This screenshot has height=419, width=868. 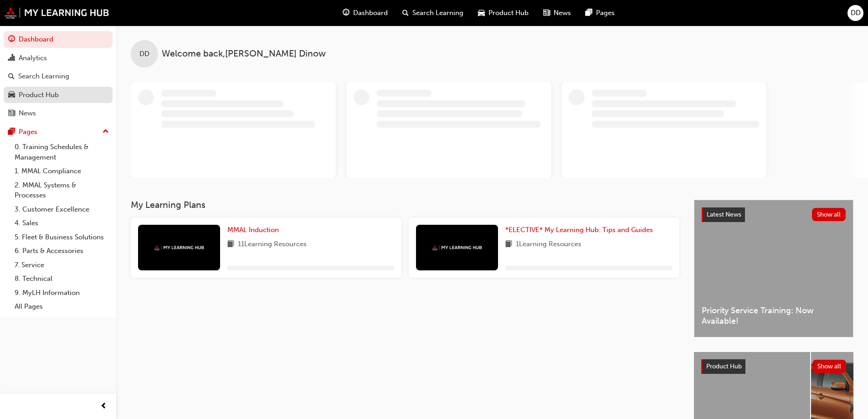 I want to click on a: Search Learning, so click(x=58, y=76).